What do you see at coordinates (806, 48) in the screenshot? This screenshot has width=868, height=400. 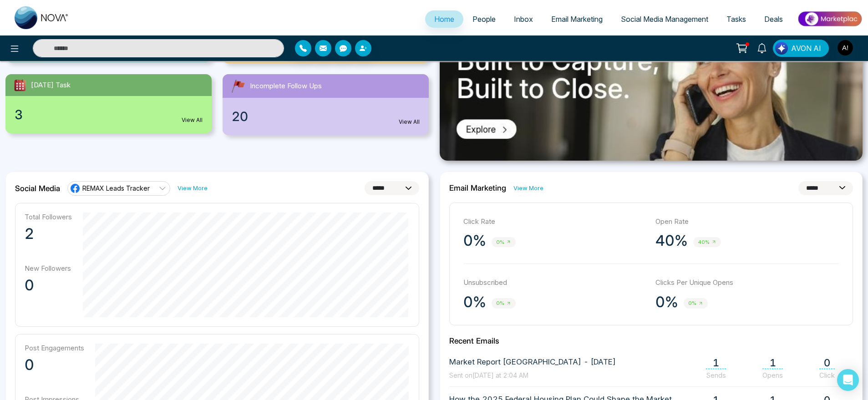 I see `span: AVON AI` at bounding box center [806, 48].